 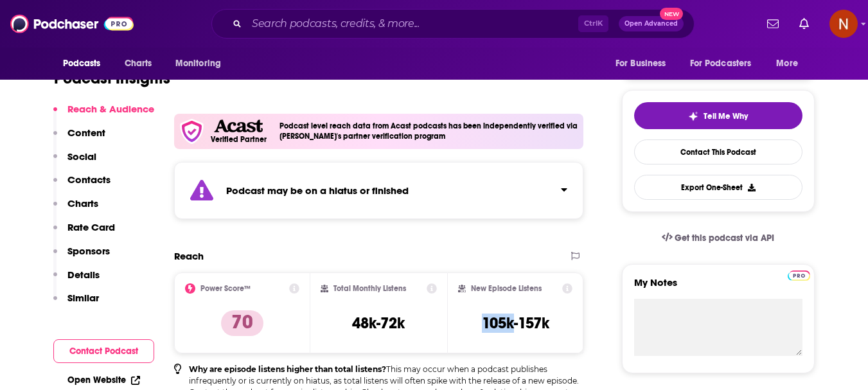 I want to click on button: Details, so click(x=76, y=280).